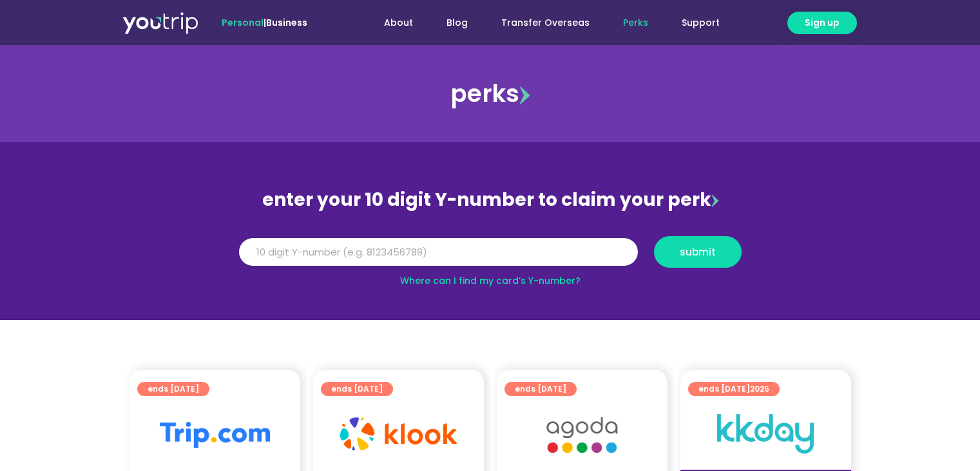 The image size is (980, 471). I want to click on a: Blog, so click(457, 23).